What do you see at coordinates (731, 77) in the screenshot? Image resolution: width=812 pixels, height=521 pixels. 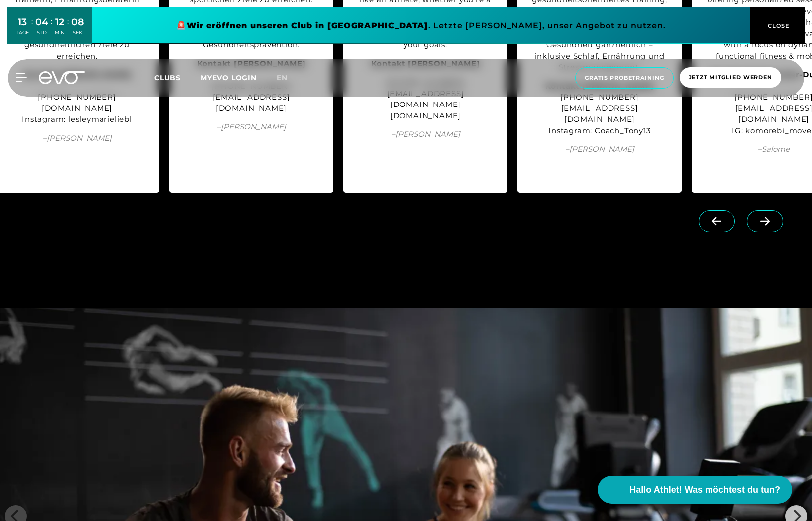 I see `span: Jetzt Mitglied werden` at bounding box center [731, 77].